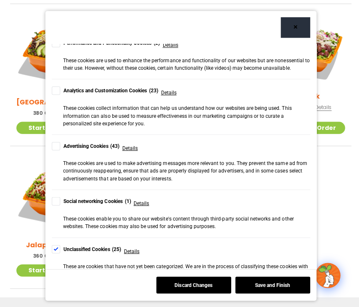  I want to click on div: 25, so click(116, 247).